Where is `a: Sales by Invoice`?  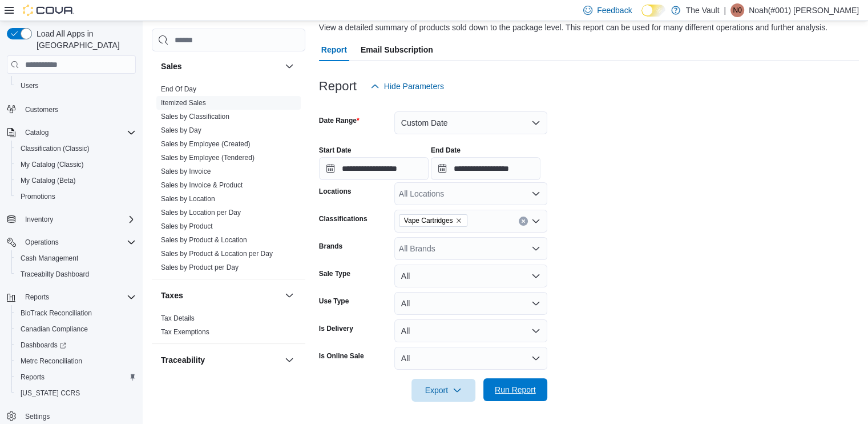
a: Sales by Invoice is located at coordinates (186, 172).